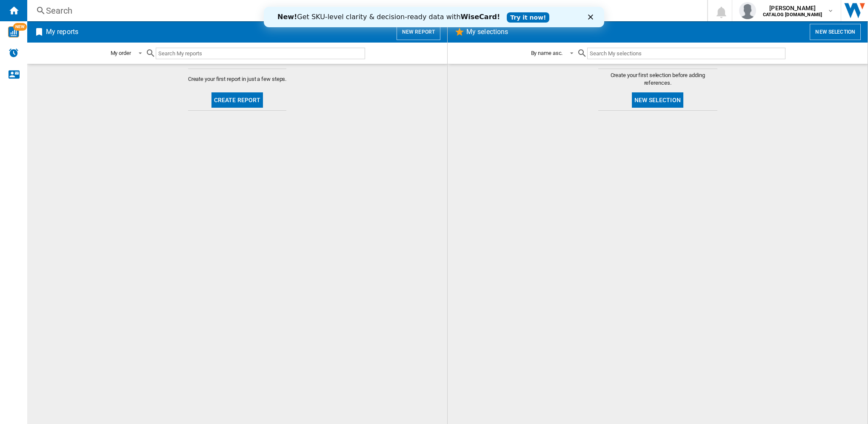 The width and height of the screenshot is (868, 424). What do you see at coordinates (24, 10) in the screenshot?
I see `b: New!` at bounding box center [24, 10].